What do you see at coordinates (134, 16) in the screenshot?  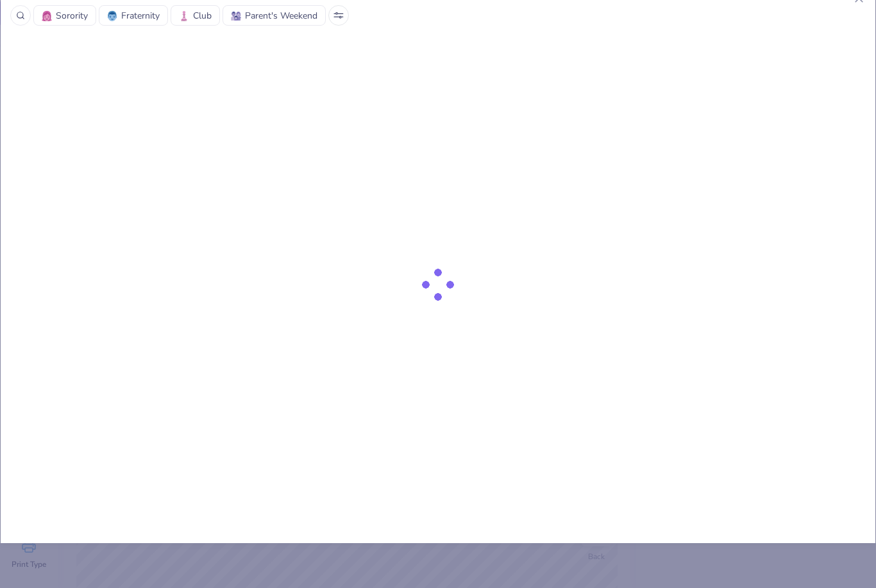 I see `button: FraternityFraternity` at bounding box center [134, 16].